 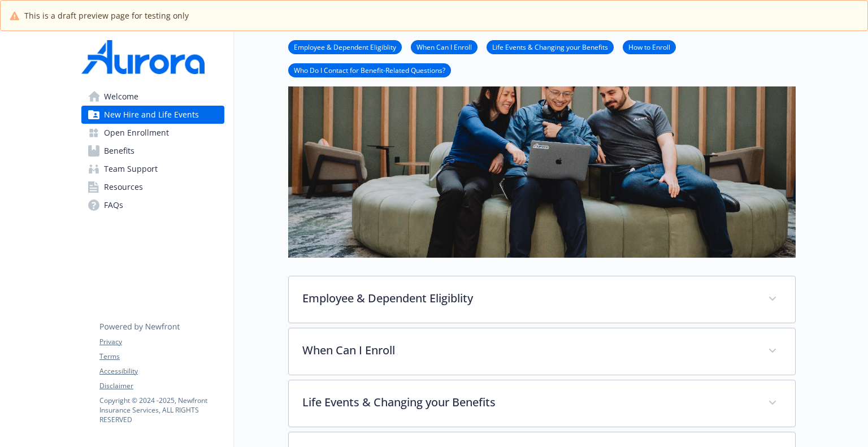 I want to click on a: When Can I Enroll, so click(x=444, y=46).